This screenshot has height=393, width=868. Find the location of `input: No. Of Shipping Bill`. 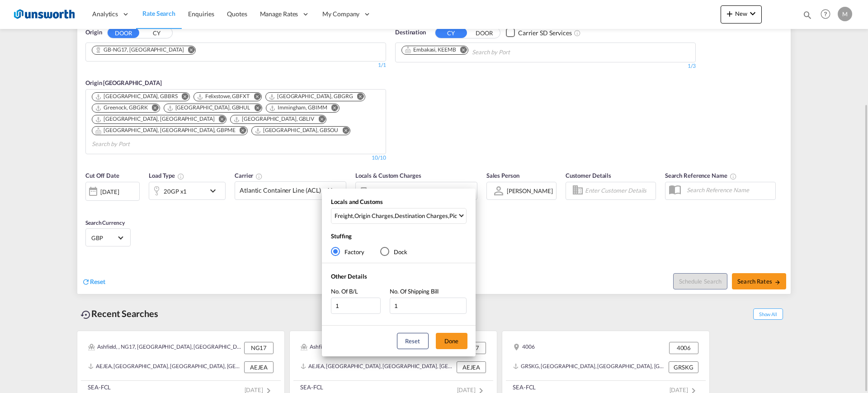

input: No. Of Shipping Bill is located at coordinates (429, 306).